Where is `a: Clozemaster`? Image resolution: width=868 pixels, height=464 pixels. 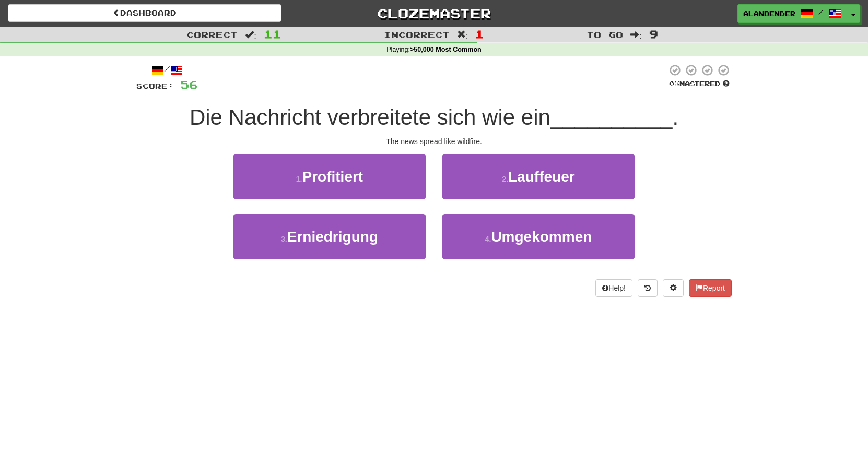 a: Clozemaster is located at coordinates (434, 13).